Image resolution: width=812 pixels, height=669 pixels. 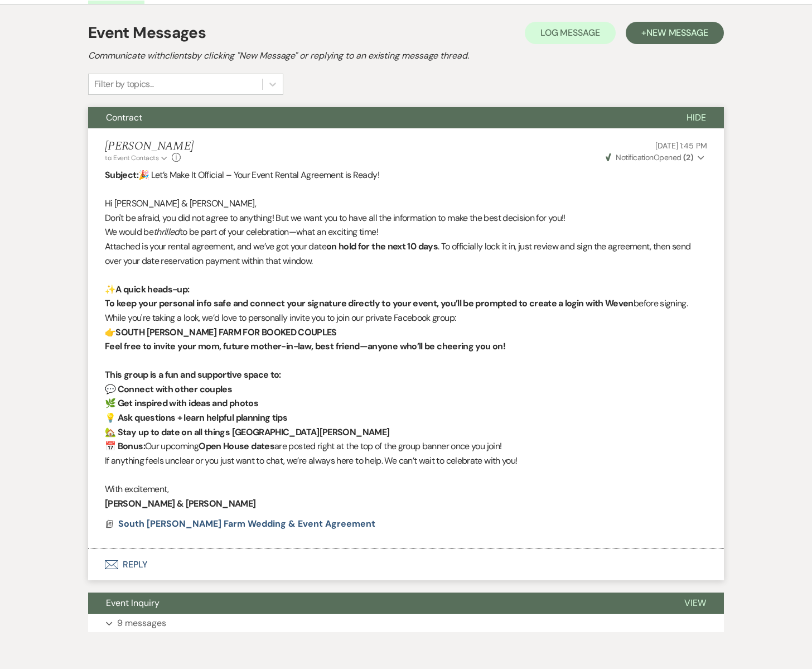 What do you see at coordinates (406, 56) in the screenshot?
I see `h2: Communicate with clients by clicking "New Message" or replying to an existing message thread.` at bounding box center [406, 56].